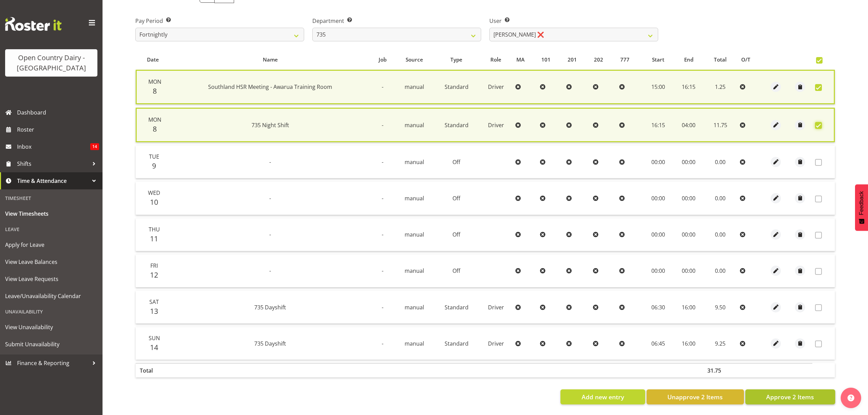  Describe the element at coordinates (154, 265) in the screenshot. I see `span: Fri` at that location.